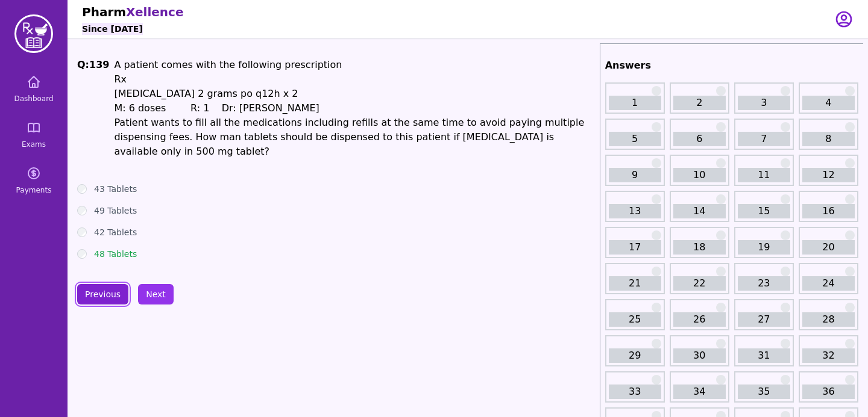  I want to click on span: A patient comes with the following prescription, so click(228, 65).